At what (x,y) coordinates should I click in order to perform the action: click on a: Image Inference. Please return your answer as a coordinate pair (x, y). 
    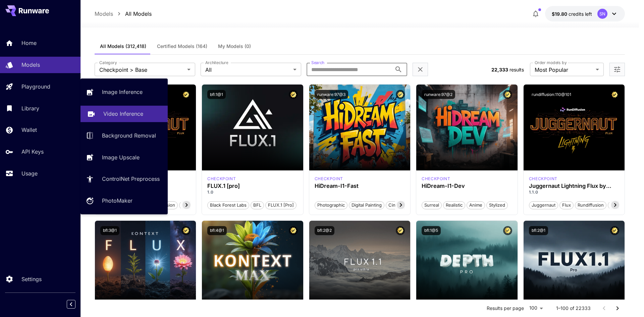
    Looking at the image, I should click on (124, 92).